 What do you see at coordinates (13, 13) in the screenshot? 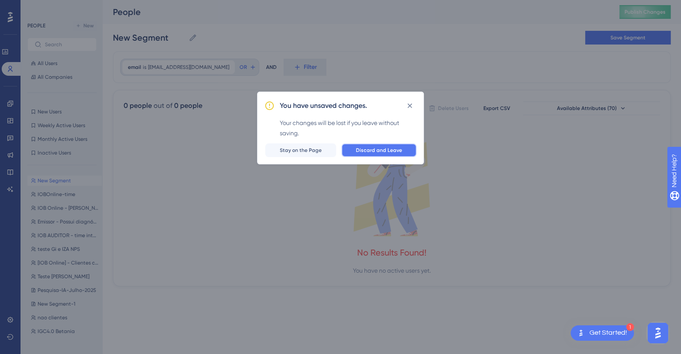
I see `button: Open AI Assistant Launcher` at bounding box center [13, 13].